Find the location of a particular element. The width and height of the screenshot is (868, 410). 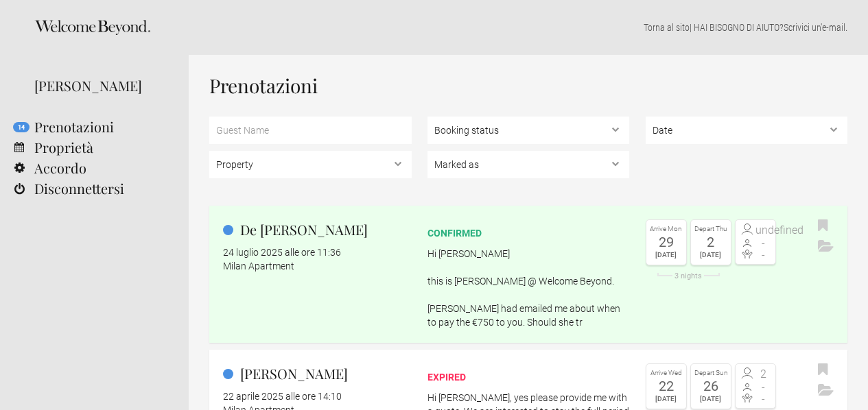

span: 2 is located at coordinates (764, 374).